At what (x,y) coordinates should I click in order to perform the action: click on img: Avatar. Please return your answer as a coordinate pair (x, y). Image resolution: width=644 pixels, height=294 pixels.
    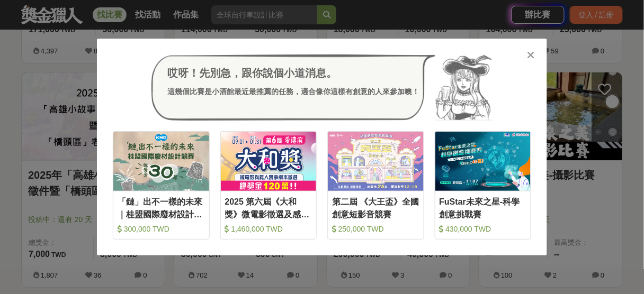
    Looking at the image, I should click on (463, 88).